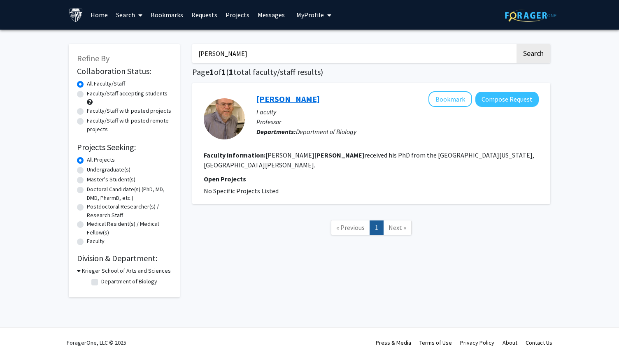 Image resolution: width=619 pixels, height=357 pixels. I want to click on a: Previous Page, so click(350, 228).